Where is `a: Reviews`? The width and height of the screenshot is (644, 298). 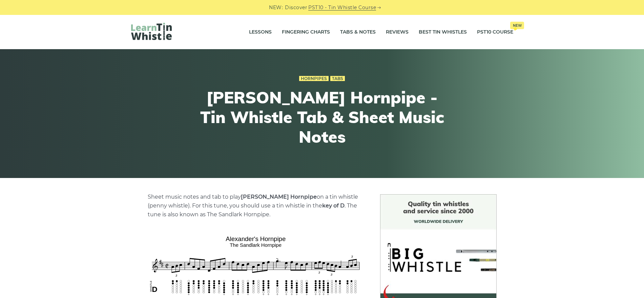 a: Reviews is located at coordinates (397, 32).